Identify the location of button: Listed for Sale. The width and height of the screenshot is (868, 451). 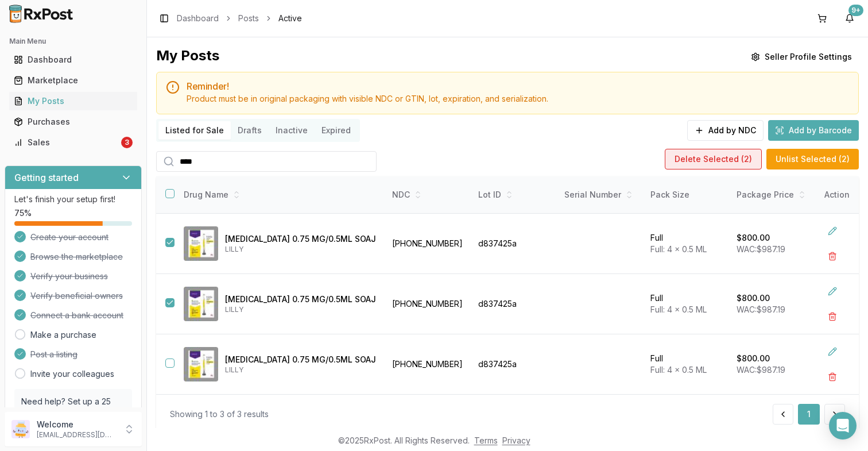
(195, 130).